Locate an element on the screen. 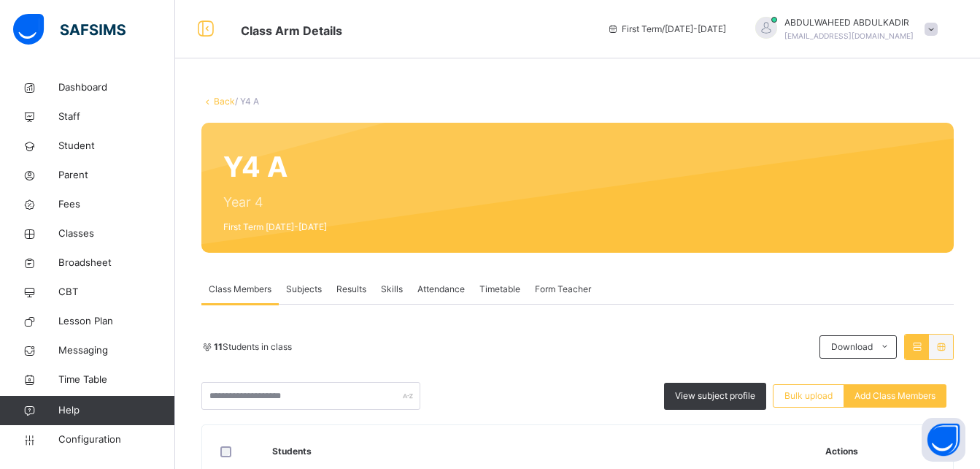 This screenshot has width=980, height=469. span: Lesson Plan is located at coordinates (117, 321).